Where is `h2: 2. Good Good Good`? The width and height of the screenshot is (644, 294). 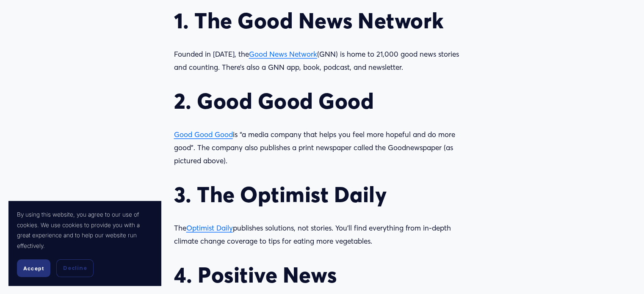
h2: 2. Good Good Good is located at coordinates (322, 100).